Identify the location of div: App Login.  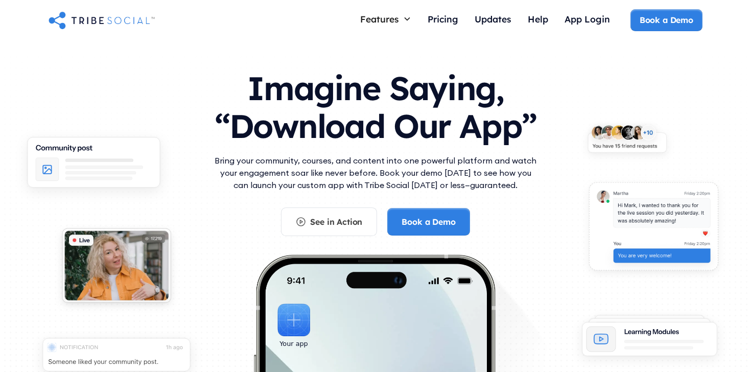
(587, 19).